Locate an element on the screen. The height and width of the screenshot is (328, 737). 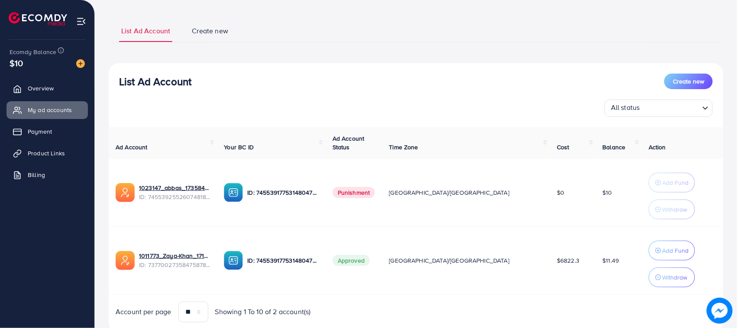
span: $11.49 is located at coordinates (611, 261).